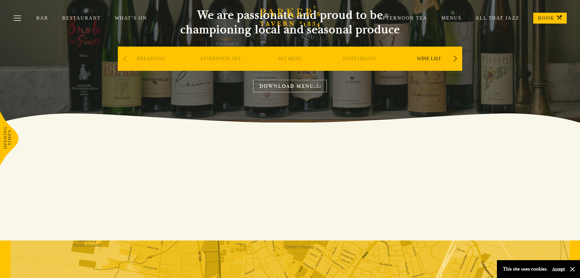  Describe the element at coordinates (221, 68) in the screenshot. I see `a: AFTERNOON TEA` at that location.